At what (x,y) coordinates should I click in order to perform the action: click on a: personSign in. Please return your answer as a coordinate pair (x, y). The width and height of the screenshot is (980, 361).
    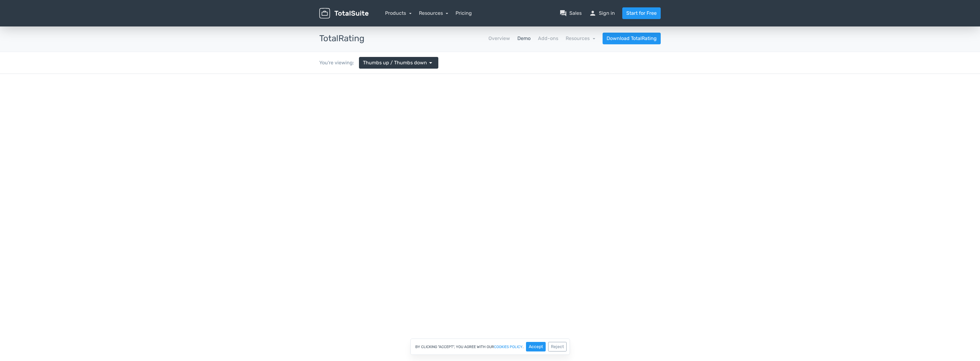
    Looking at the image, I should click on (602, 13).